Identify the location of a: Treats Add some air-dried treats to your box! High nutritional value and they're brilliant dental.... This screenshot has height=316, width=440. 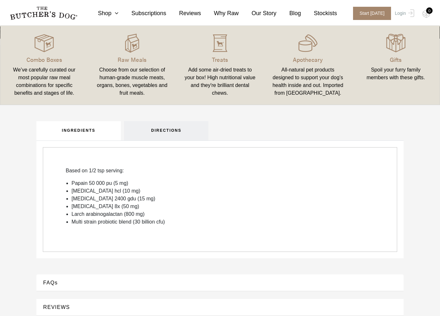
(220, 65).